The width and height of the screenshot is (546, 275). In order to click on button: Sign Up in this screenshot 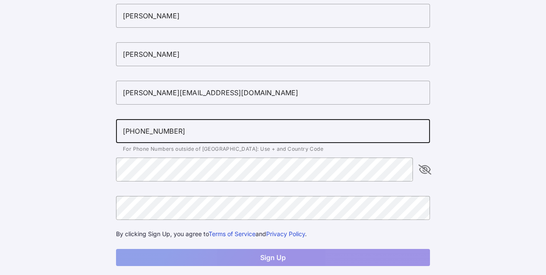, I will do `click(273, 257)`.